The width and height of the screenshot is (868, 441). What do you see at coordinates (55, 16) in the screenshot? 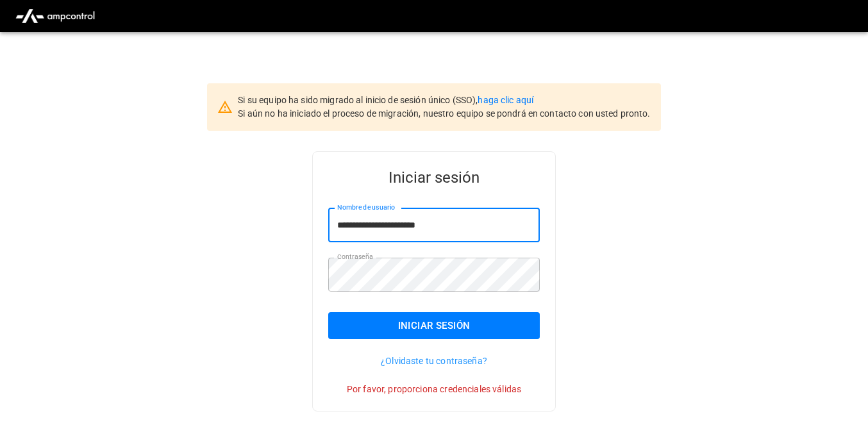
I see `img: ampcontrol.io logo` at bounding box center [55, 16].